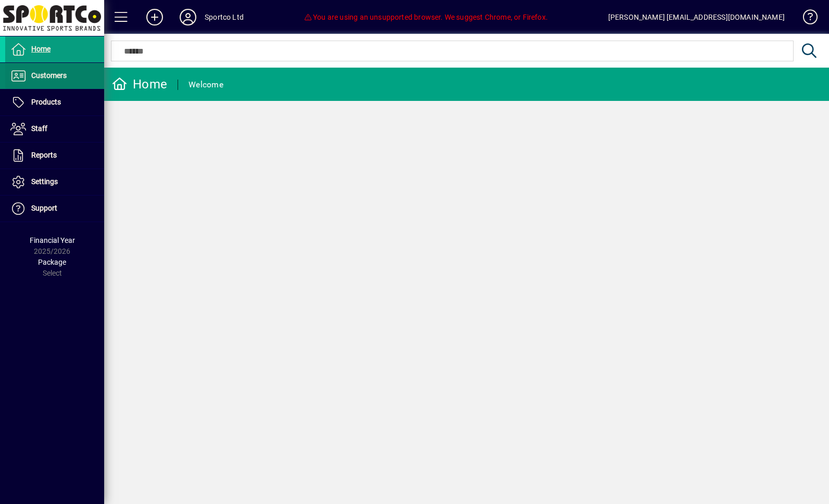 The height and width of the screenshot is (504, 829). What do you see at coordinates (206, 85) in the screenshot?
I see `div: Welcome` at bounding box center [206, 85].